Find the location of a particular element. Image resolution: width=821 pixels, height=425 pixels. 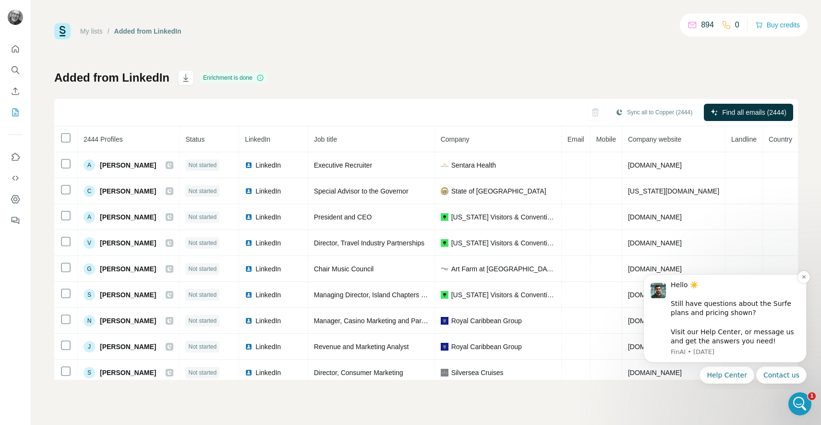

span: Email is located at coordinates (576, 139).